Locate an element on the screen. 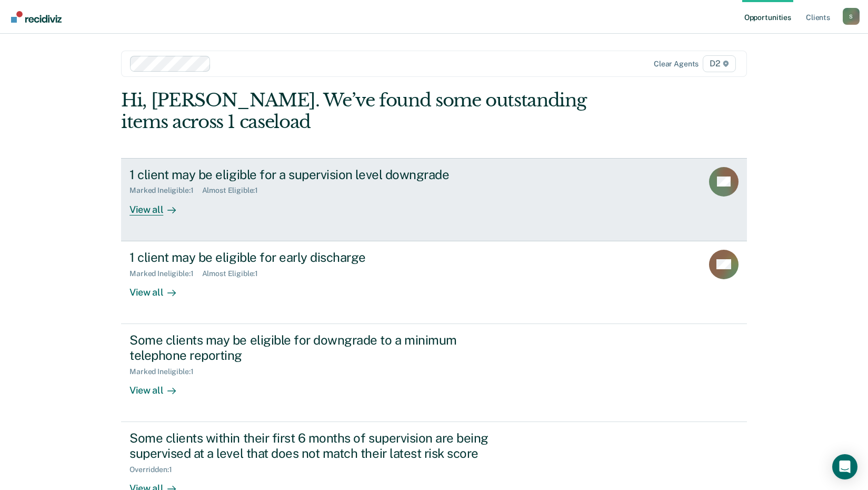 This screenshot has height=490, width=868. div: Open Intercom Messenger is located at coordinates (844, 466).